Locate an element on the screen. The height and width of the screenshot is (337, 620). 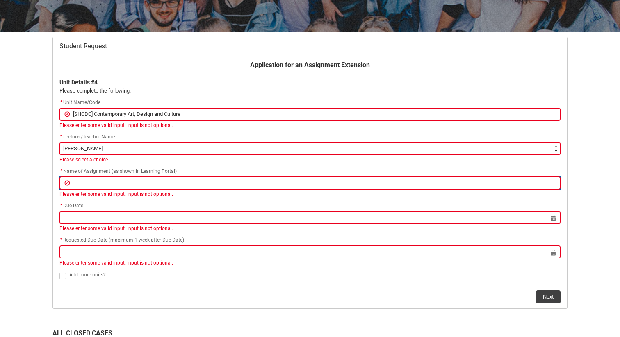
span: Unit Name/Code is located at coordinates (80, 102).